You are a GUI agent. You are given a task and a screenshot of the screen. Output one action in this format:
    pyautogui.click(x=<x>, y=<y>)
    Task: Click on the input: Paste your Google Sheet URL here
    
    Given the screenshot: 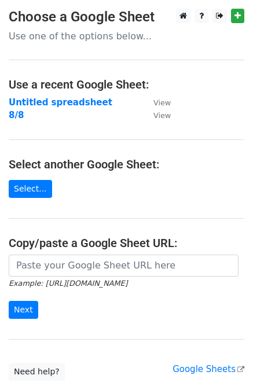 What is the action you would take?
    pyautogui.click(x=123, y=266)
    